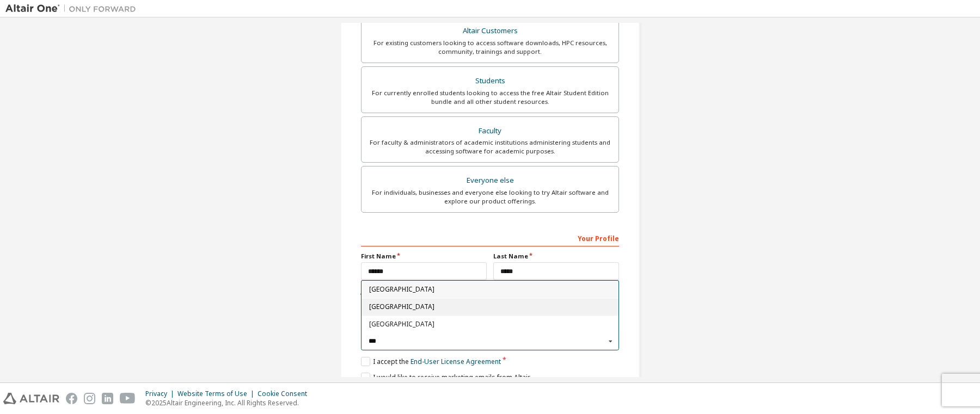 This screenshot has height=414, width=980. I want to click on img: instagram.svg, so click(89, 398).